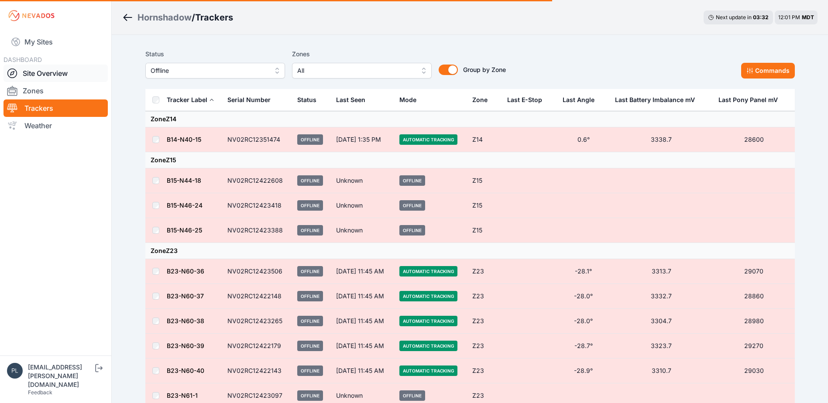 Image resolution: width=828 pixels, height=403 pixels. Describe the element at coordinates (584, 371) in the screenshot. I see `td: -28.9°` at that location.